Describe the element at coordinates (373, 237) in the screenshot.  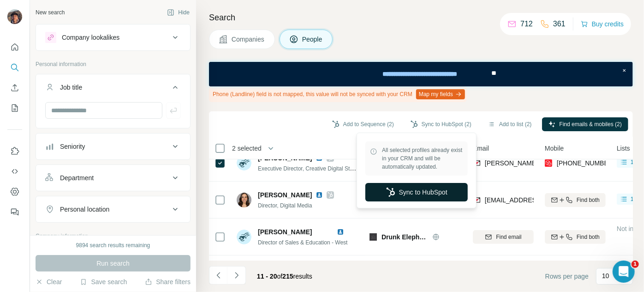
I see `img: Logo of Drunk Elephant` at that location.